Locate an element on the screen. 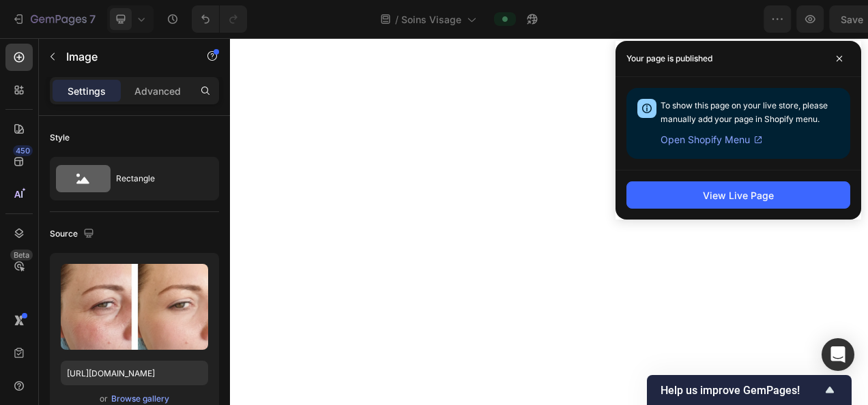 This screenshot has width=868, height=405. div: Beta is located at coordinates (21, 255).